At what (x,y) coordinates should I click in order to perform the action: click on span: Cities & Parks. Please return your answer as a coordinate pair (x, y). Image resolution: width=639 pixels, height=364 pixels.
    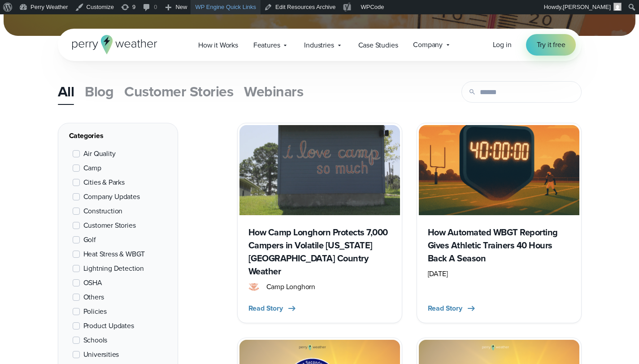
    Looking at the image, I should click on (104, 182).